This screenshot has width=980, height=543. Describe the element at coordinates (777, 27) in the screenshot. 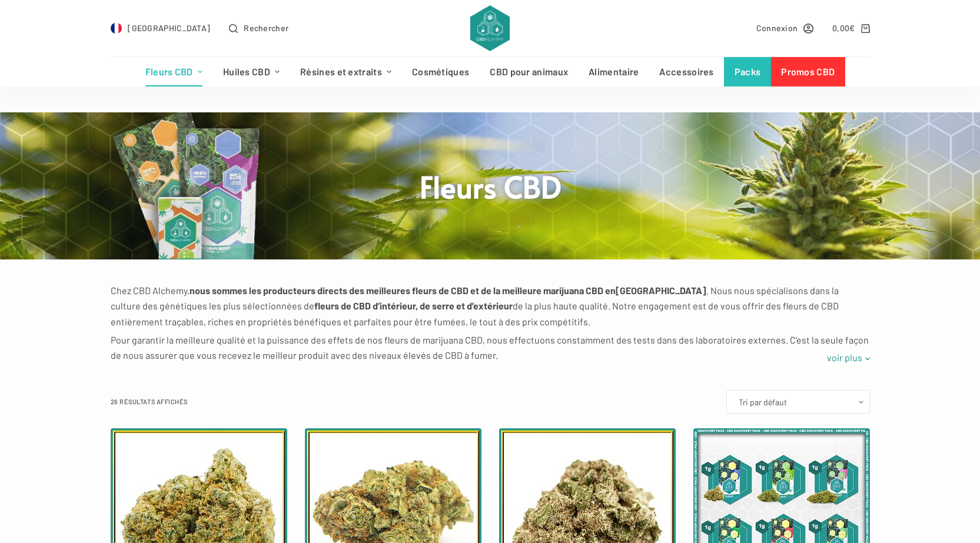

I see `span: Connexion` at that location.